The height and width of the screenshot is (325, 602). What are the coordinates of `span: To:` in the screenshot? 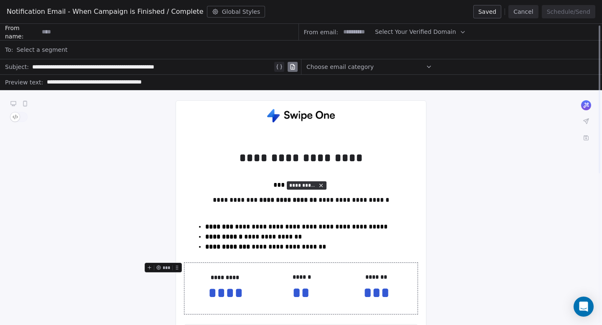 It's located at (9, 50).